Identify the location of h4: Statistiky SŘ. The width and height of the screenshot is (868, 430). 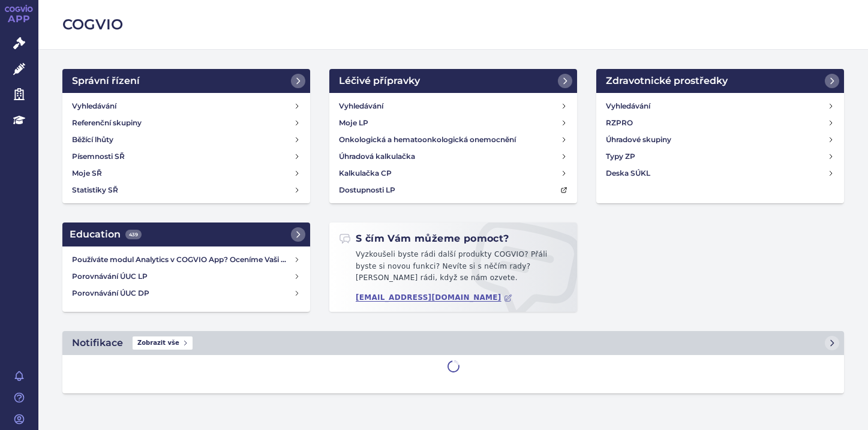
(95, 190).